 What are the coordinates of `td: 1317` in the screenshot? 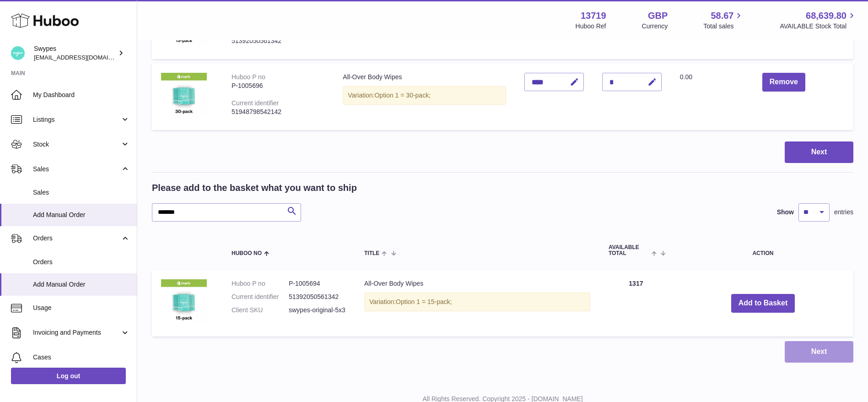 It's located at (636, 303).